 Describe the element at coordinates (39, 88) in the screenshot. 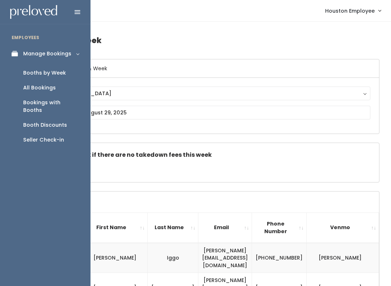

I see `div: All Bookings` at that location.